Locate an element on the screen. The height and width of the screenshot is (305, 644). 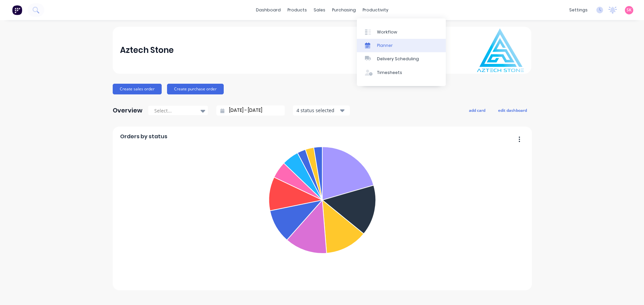
span: SK is located at coordinates (629, 10).